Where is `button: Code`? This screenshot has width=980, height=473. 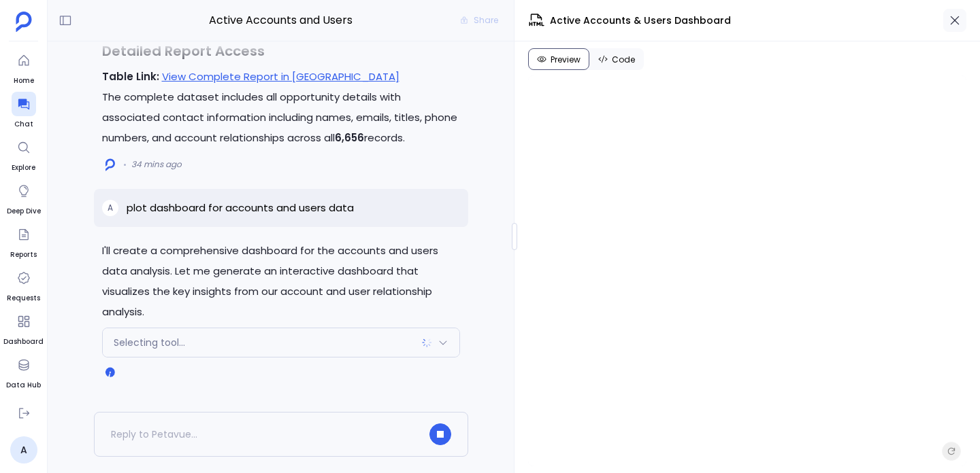 button: Code is located at coordinates (616, 60).